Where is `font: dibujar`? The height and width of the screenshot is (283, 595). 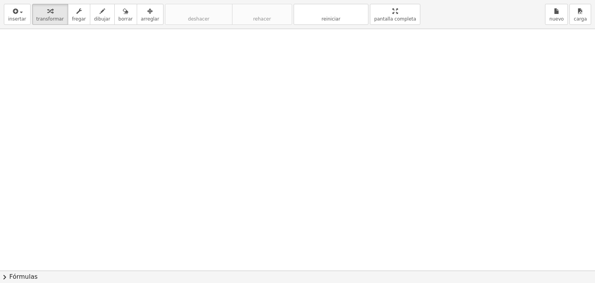
font: dibujar is located at coordinates (102, 19).